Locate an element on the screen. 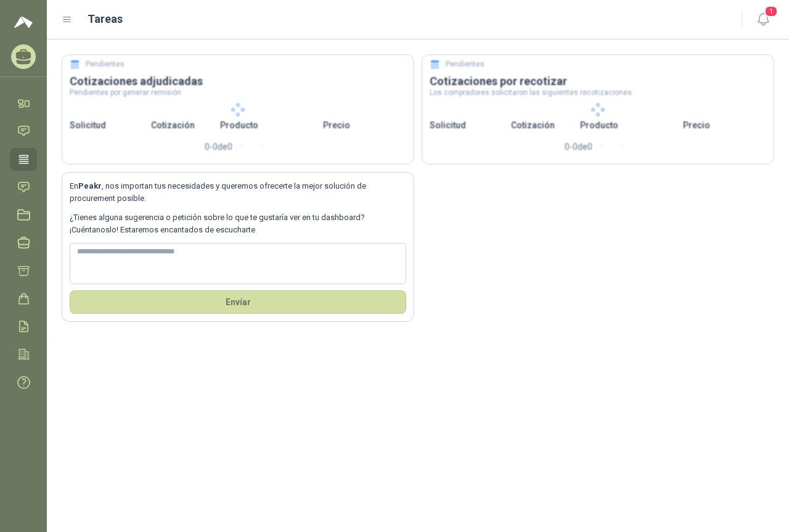 The height and width of the screenshot is (532, 789). p: ¿Tienes alguna sugerencia o petición sobre lo que te gustaría ver en tu dashboard? ¡Cuéntanoslo! ... is located at coordinates (238, 223).